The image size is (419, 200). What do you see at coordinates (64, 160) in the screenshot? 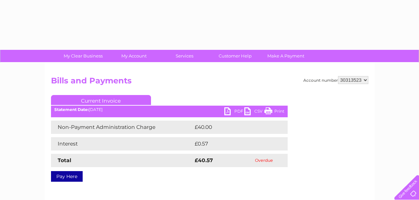
I see `strong: Total` at bounding box center [64, 160].